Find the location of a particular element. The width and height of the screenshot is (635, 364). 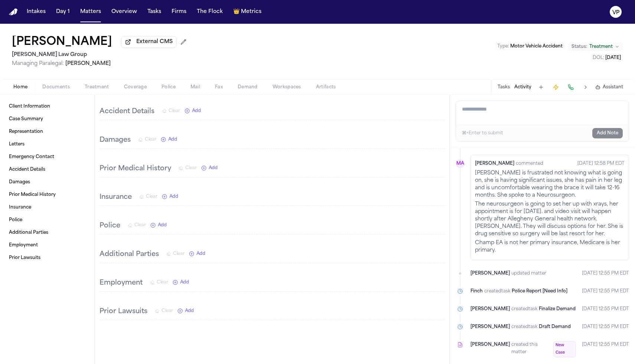

span: Coverage is located at coordinates (135, 87).